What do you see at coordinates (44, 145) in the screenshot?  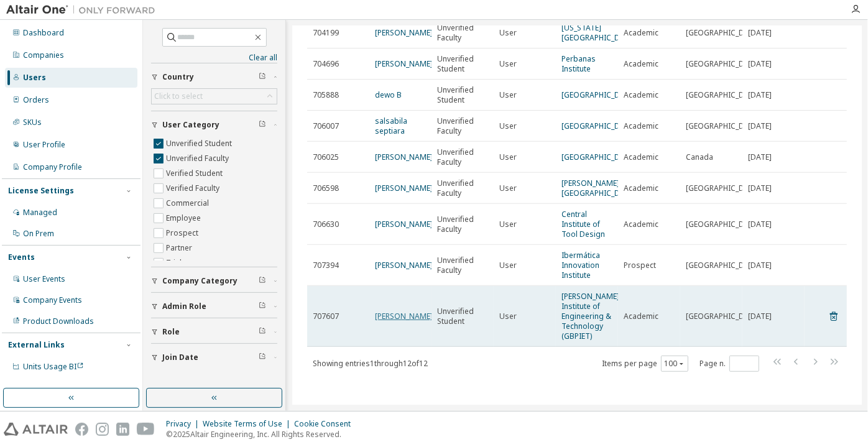 I see `div: User Profile` at bounding box center [44, 145].